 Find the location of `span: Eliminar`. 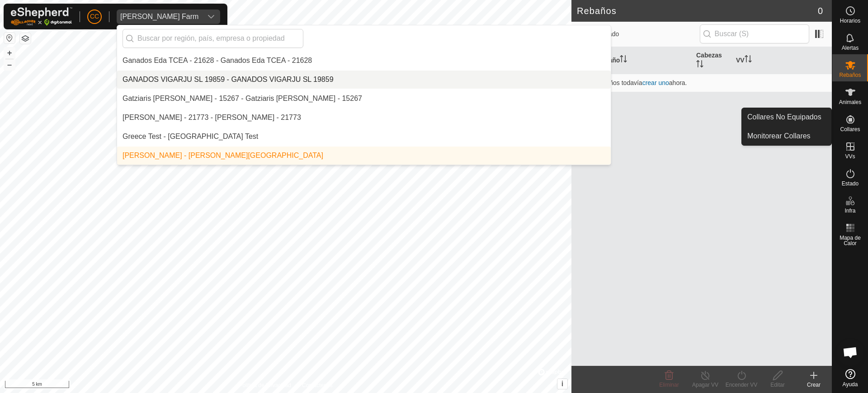

span: Eliminar is located at coordinates (668, 385).